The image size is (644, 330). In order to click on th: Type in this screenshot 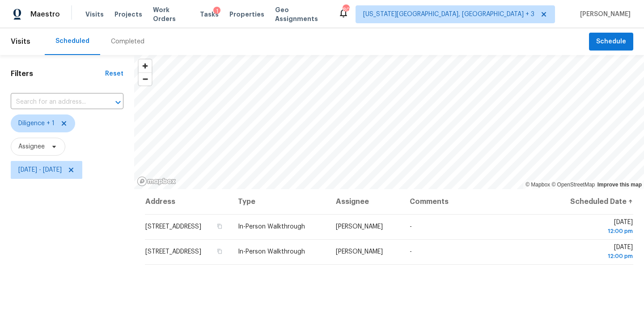, I will do `click(280, 202)`.